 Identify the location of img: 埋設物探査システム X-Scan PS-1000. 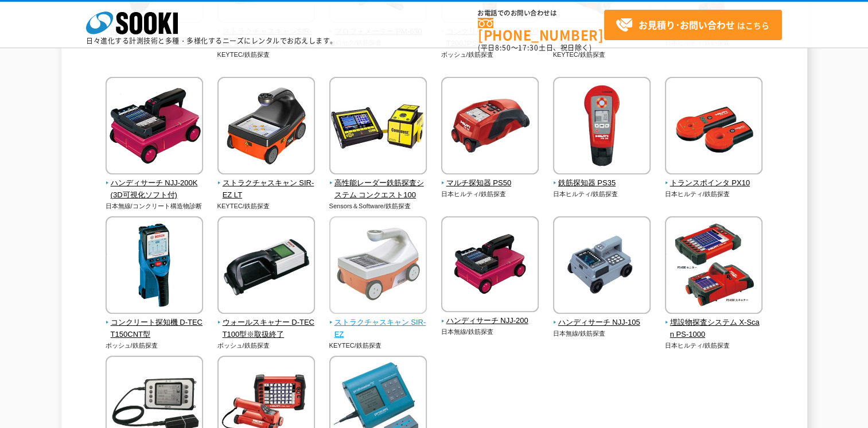
(713, 266).